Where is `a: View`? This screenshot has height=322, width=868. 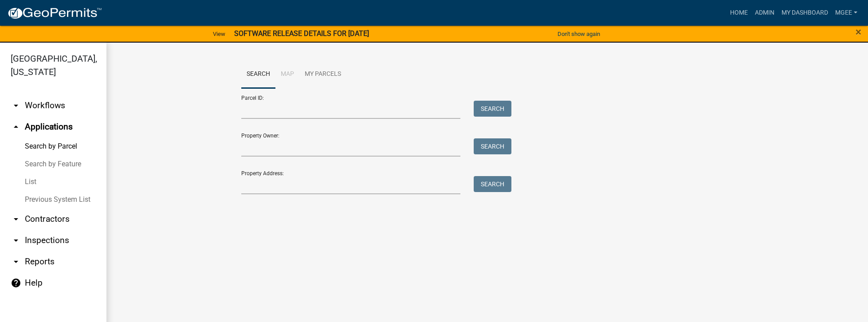
a: View is located at coordinates (219, 34).